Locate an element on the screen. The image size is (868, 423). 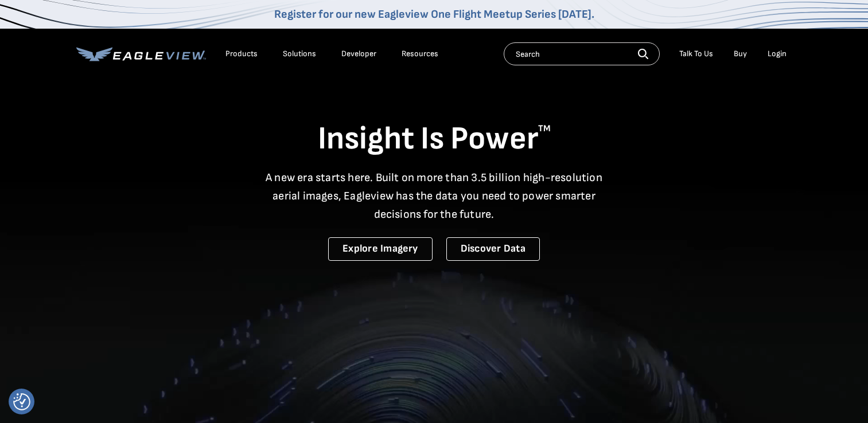
input: Search is located at coordinates (582, 54).